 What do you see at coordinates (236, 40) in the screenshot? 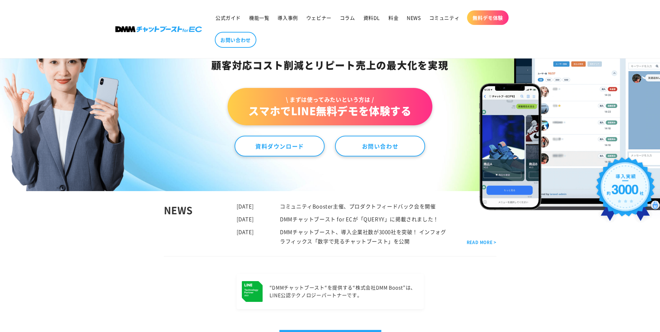
I see `span: お問い合わせ` at bounding box center [236, 40].